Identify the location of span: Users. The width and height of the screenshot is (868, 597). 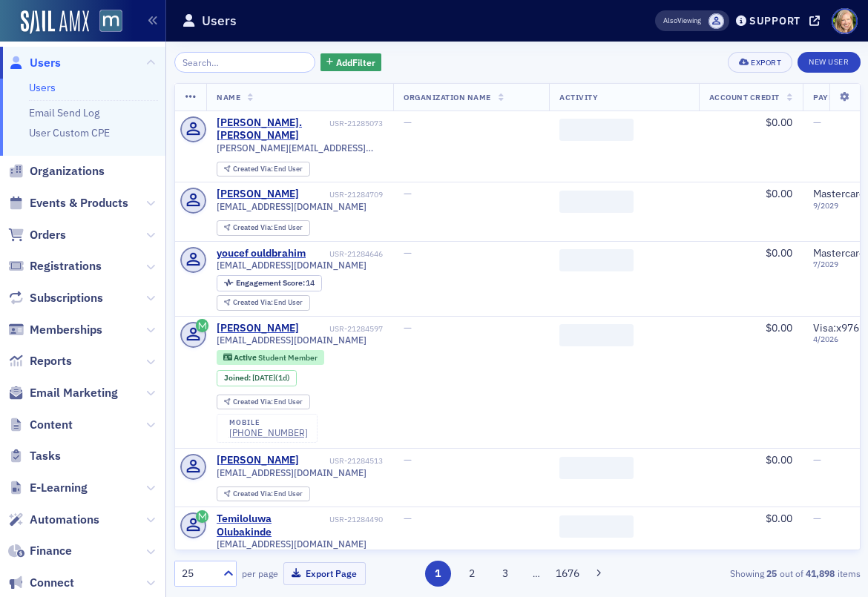
(45, 63).